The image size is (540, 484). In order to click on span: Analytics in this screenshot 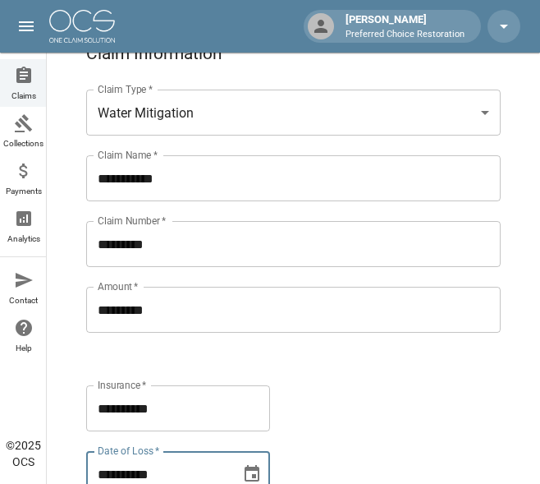, I will do `click(24, 239)`.